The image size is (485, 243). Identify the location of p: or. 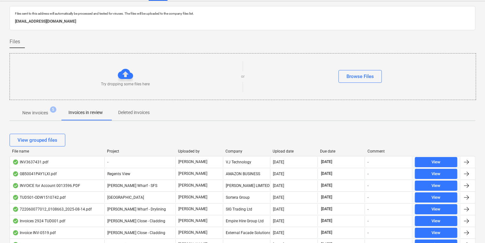
(243, 76).